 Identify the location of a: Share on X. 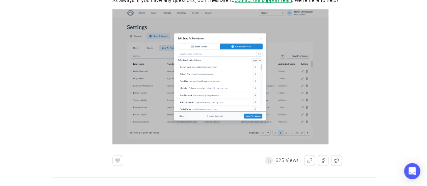
(337, 161).